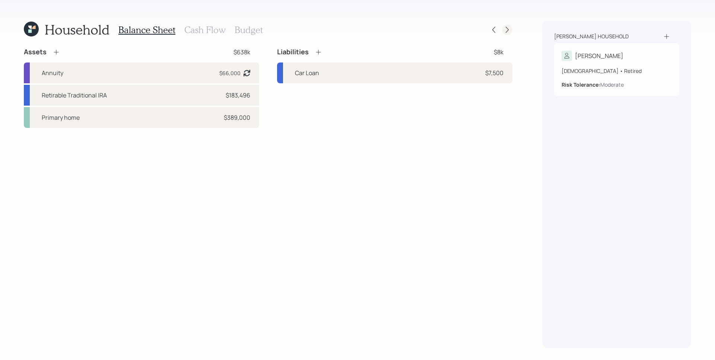  I want to click on div: $8k, so click(498, 52).